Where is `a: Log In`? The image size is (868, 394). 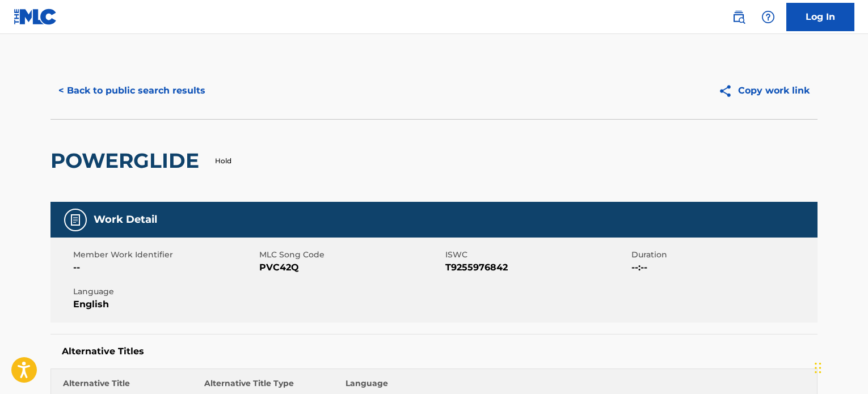
a: Log In is located at coordinates (821, 17).